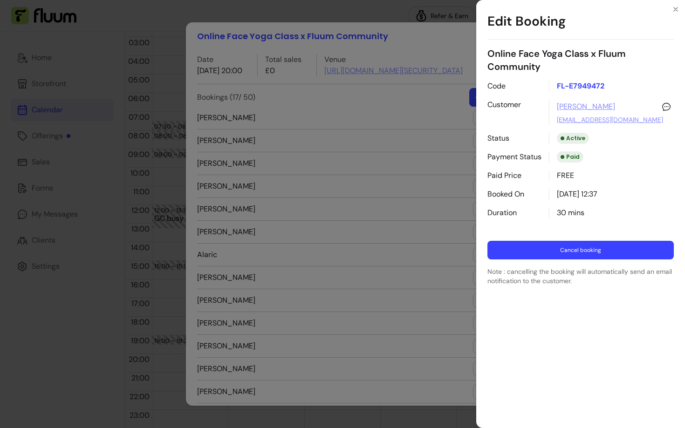  What do you see at coordinates (514, 213) in the screenshot?
I see `p: Duration` at bounding box center [514, 213].